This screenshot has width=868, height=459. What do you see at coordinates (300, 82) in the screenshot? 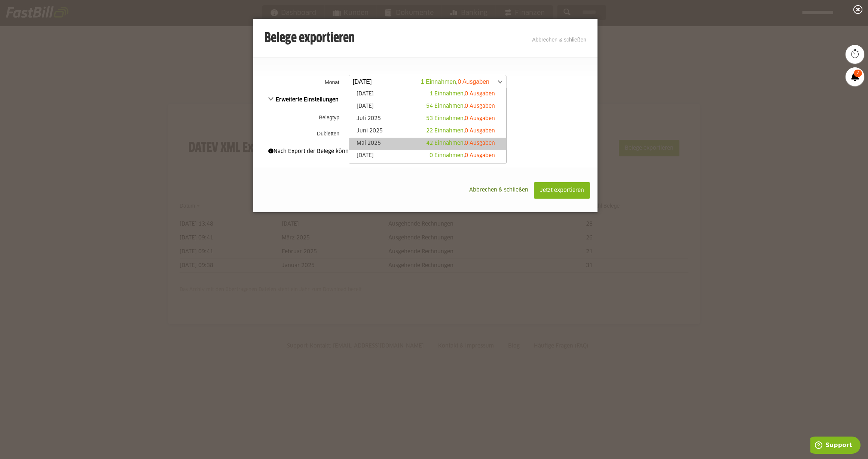
I see `th: Monat` at bounding box center [300, 82].